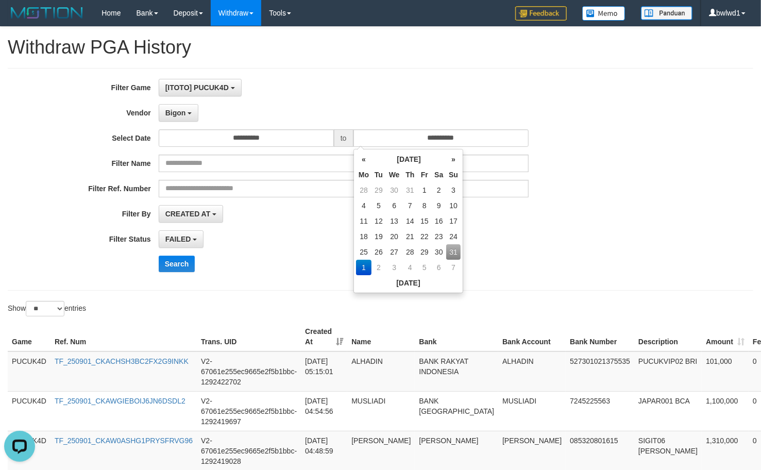 This screenshot has height=470, width=761. What do you see at coordinates (439, 175) in the screenshot?
I see `th: Sa` at bounding box center [439, 175].